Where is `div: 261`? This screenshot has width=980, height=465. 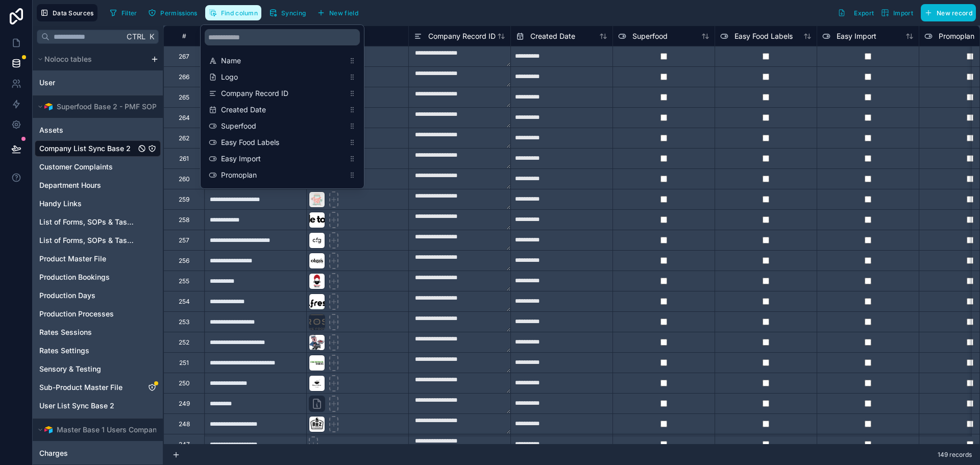 div: 261 is located at coordinates (184, 159).